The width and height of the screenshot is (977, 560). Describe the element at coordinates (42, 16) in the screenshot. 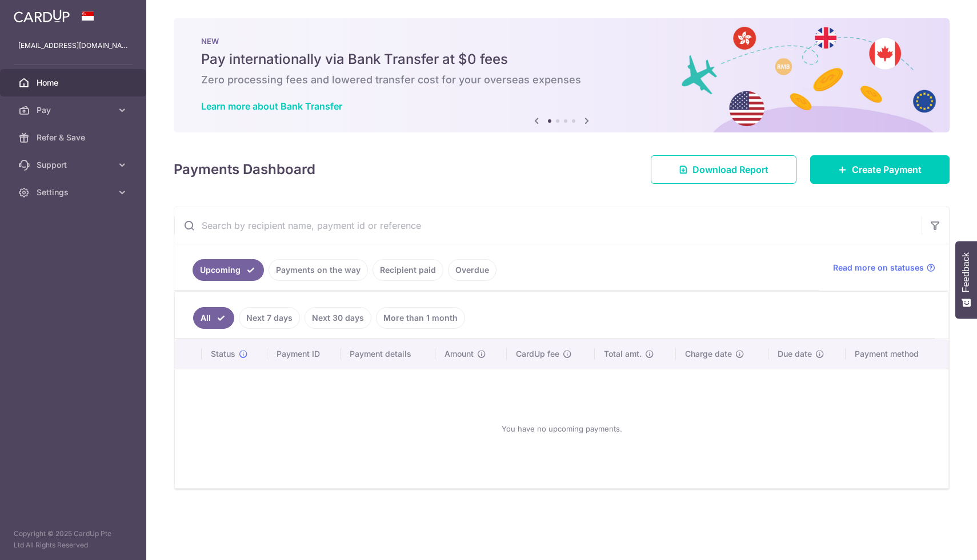

I see `img: CardUp` at that location.